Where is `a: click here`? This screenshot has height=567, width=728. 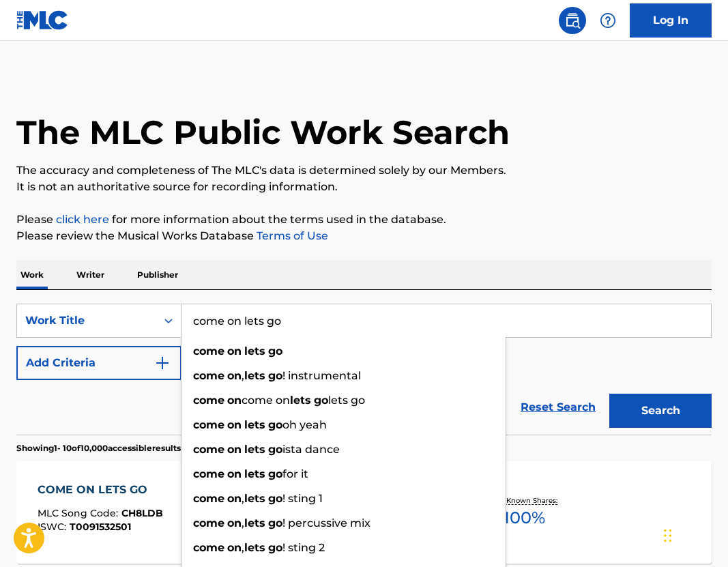
a: click here is located at coordinates (83, 219).